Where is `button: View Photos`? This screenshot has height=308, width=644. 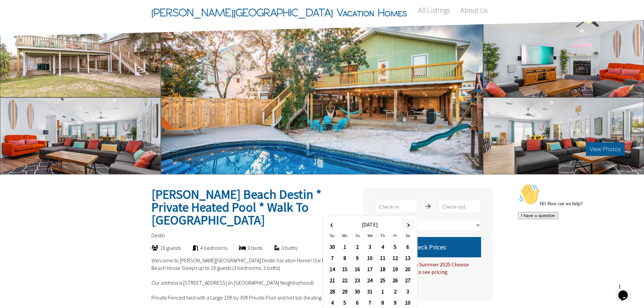
button: View Photos is located at coordinates (605, 149).